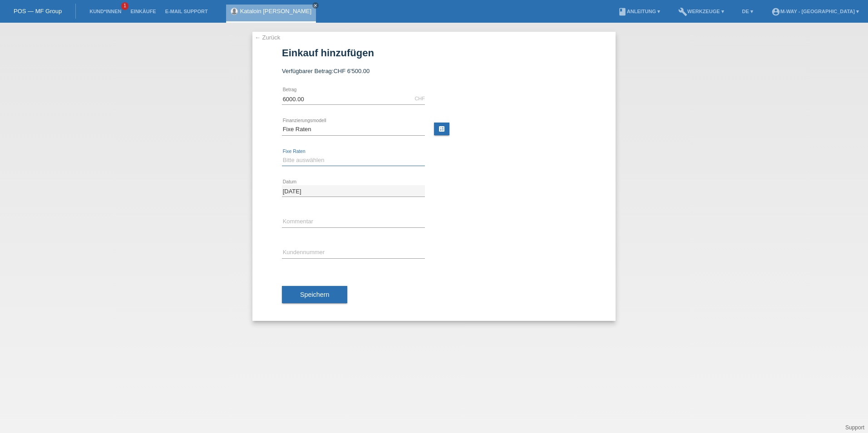 This screenshot has height=433, width=868. Describe the element at coordinates (441, 129) in the screenshot. I see `i: calculate` at that location.